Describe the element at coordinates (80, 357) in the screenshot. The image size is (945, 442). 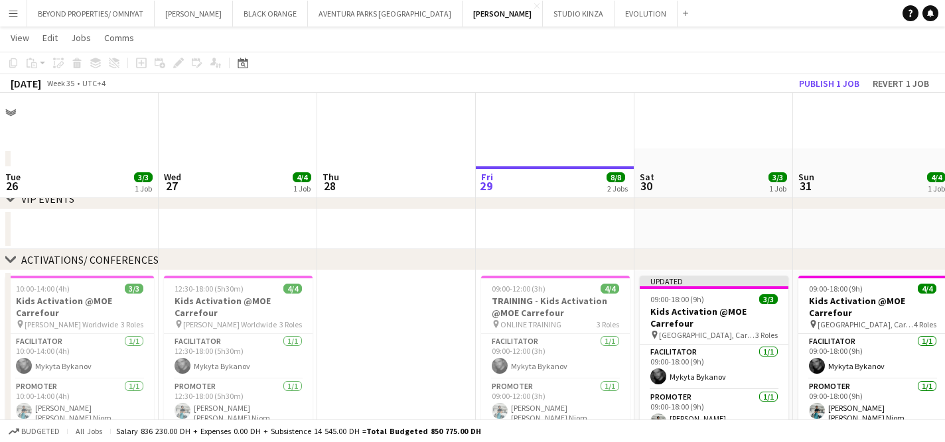
I see `app-card-role: Facilitator1/110:00-14:00 (4h)Mykyta Bykanov` at that location.